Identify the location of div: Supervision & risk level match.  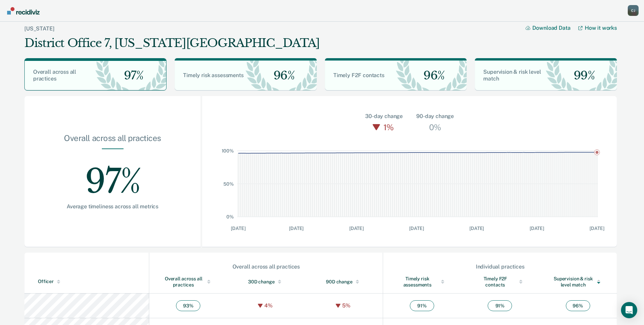
(578, 281).